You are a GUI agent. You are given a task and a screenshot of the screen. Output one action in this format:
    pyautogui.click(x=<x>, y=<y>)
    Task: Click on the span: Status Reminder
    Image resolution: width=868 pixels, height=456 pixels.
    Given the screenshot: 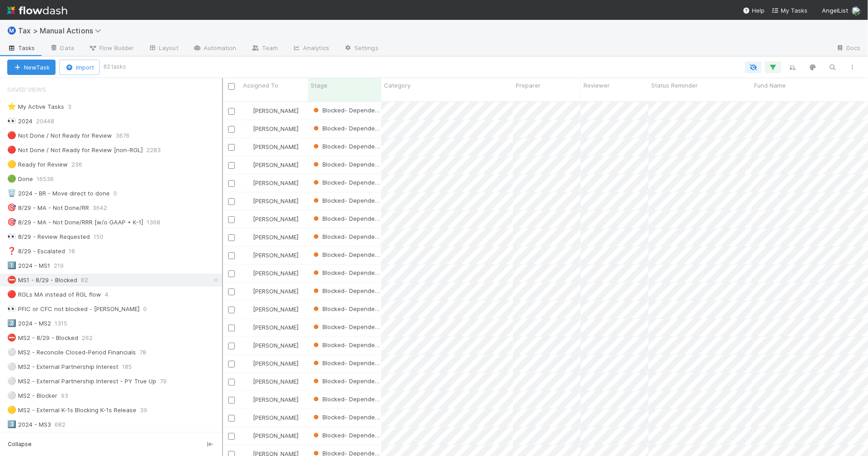 What is the action you would take?
    pyautogui.click(x=674, y=86)
    